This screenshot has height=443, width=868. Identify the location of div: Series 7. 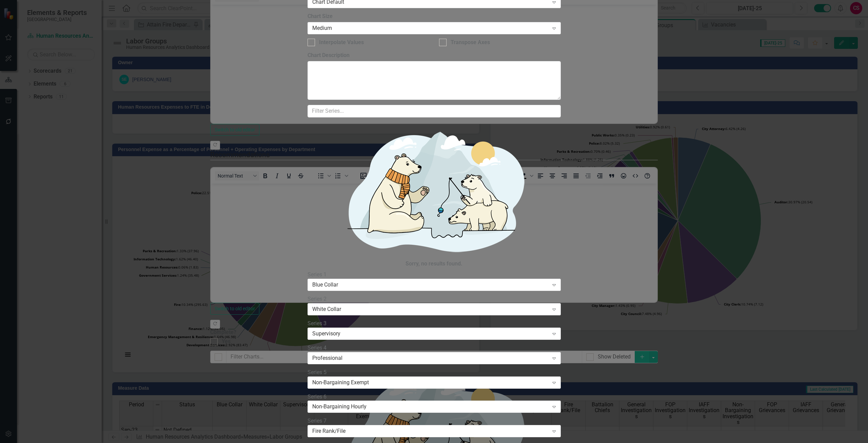
(434, 421).